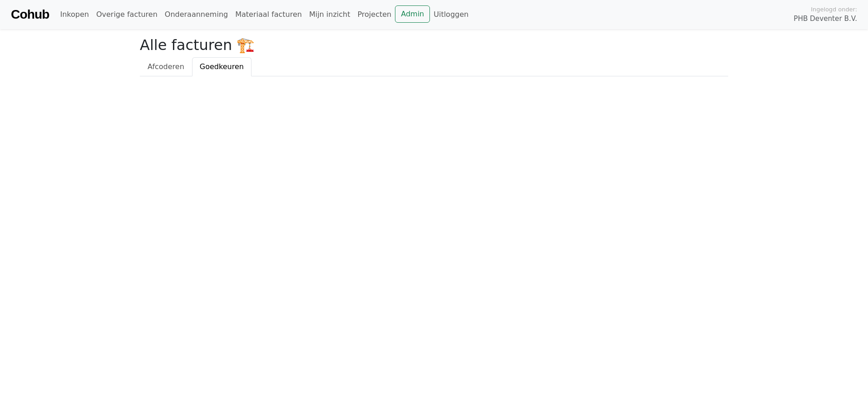 This screenshot has height=420, width=868. Describe the element at coordinates (222, 67) in the screenshot. I see `span: Goedkeuren` at that location.